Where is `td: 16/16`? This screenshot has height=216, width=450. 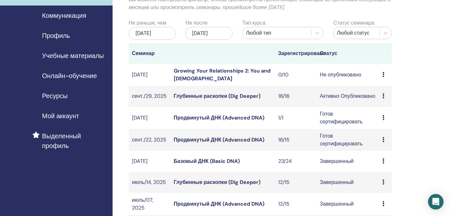 td: 16/16 is located at coordinates (296, 96).